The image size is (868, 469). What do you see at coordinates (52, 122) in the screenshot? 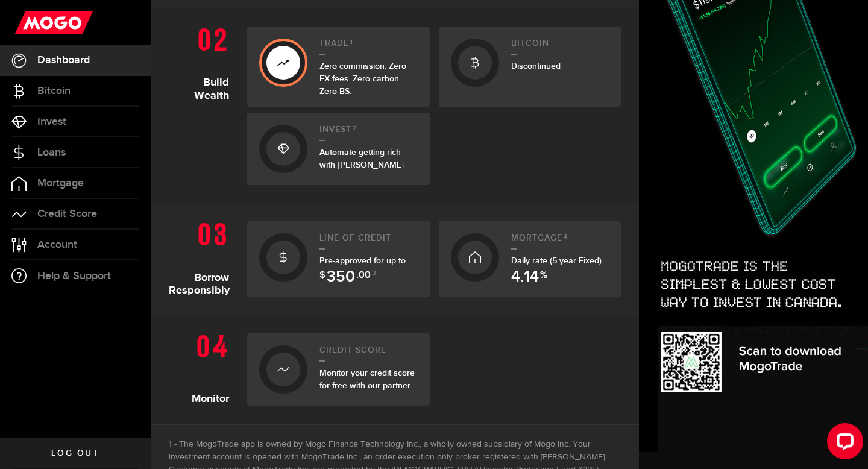
I see `span: Invest` at bounding box center [52, 122].